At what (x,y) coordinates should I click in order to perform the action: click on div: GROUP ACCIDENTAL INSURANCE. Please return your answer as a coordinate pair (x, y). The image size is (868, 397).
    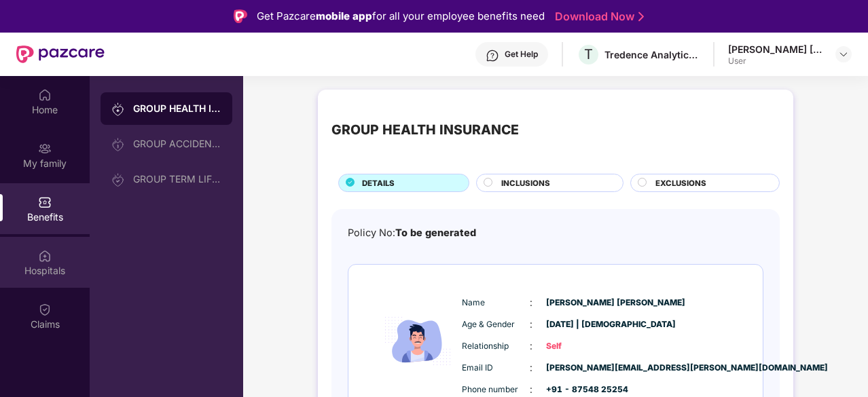
    Looking at the image, I should click on (177, 144).